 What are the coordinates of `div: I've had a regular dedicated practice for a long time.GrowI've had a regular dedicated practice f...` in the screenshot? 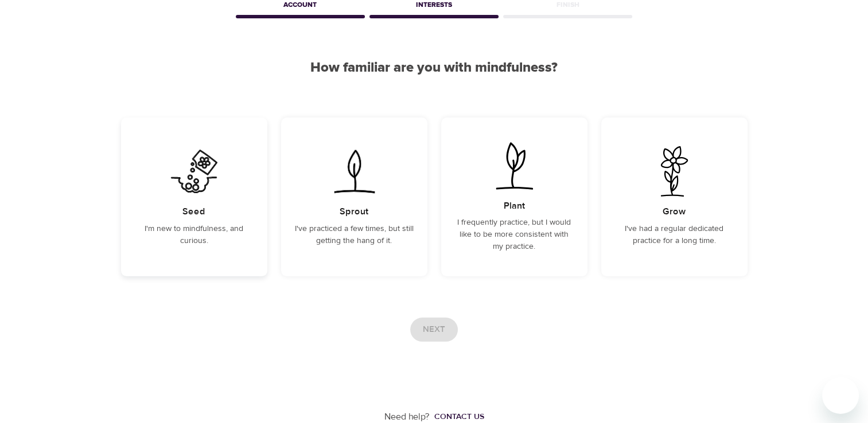 It's located at (674, 196).